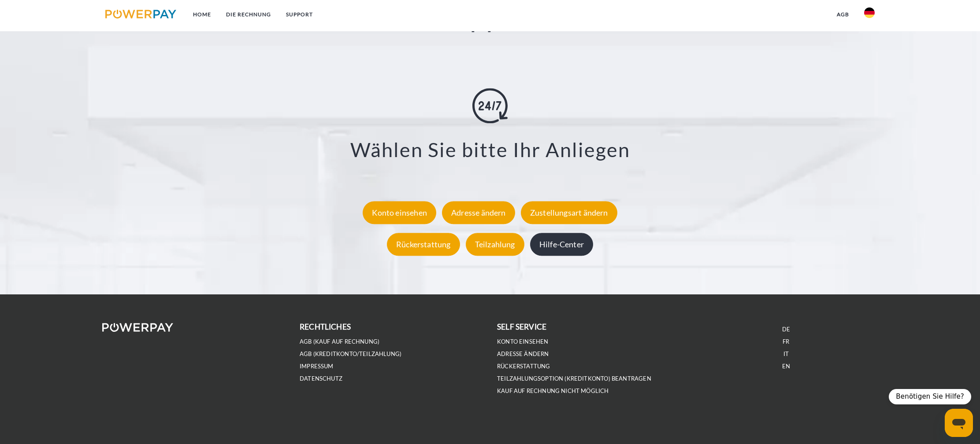 The width and height of the screenshot is (980, 444). Describe the element at coordinates (202, 14) in the screenshot. I see `a: Home` at that location.